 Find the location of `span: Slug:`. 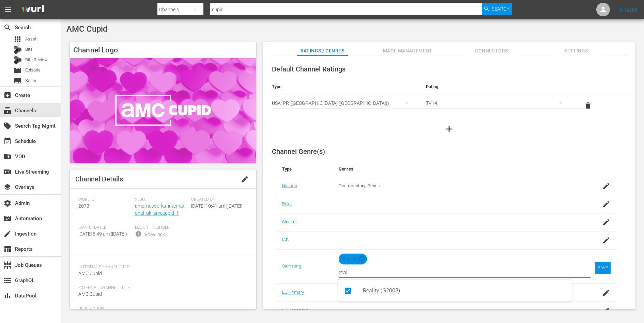

span: Slug: is located at coordinates (162, 200).